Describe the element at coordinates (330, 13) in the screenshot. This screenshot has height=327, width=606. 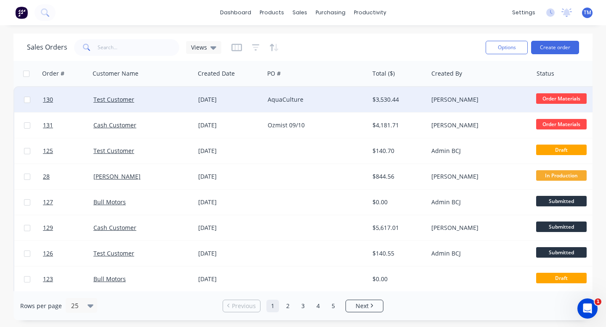
I see `div: purchasing` at that location.